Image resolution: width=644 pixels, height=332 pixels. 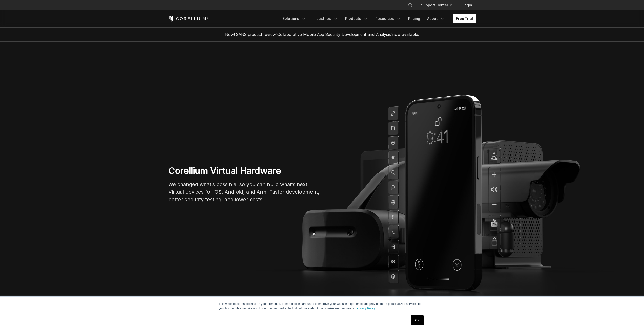 What do you see at coordinates (414, 19) in the screenshot?
I see `a: Pricing` at bounding box center [414, 19].